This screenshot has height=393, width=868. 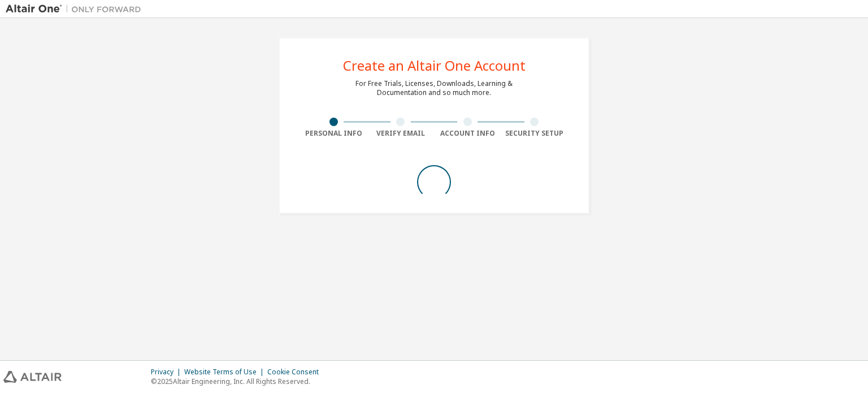 What do you see at coordinates (401, 134) in the screenshot?
I see `div: Verify Email` at bounding box center [401, 134].